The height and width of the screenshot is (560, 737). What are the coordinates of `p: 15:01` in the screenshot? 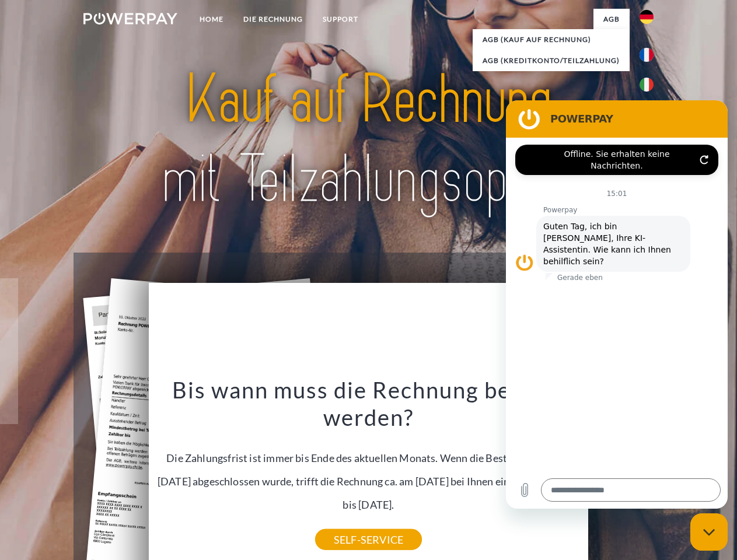 It's located at (111, 94).